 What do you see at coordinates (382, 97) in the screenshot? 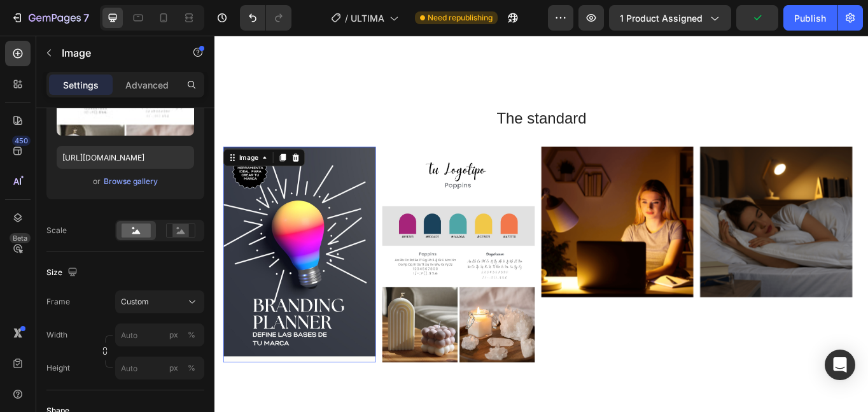
I see `h2: The standard` at bounding box center [382, 97].